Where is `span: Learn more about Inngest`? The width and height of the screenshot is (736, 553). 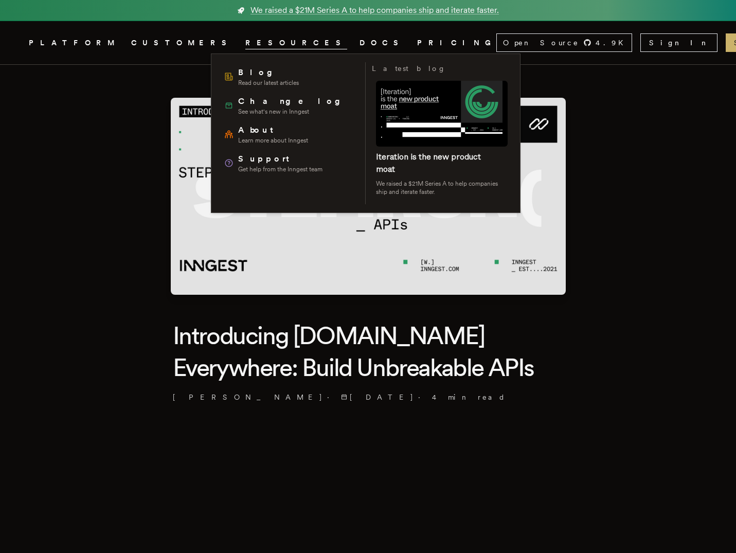 span: Learn more about Inngest is located at coordinates (273, 140).